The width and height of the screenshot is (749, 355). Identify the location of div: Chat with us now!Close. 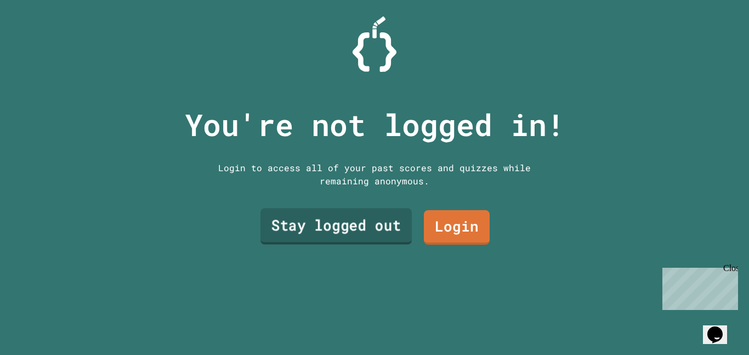
(40, 37).